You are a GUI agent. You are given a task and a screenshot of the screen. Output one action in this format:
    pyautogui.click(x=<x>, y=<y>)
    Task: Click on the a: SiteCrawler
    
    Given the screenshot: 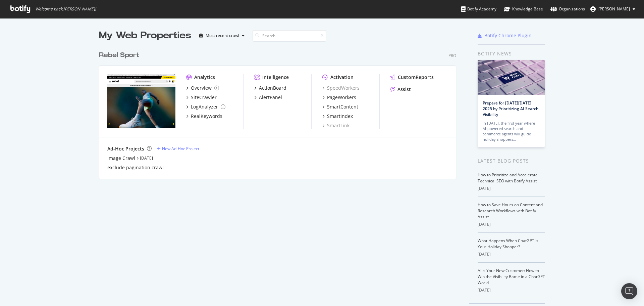 What is the action you would take?
    pyautogui.click(x=201, y=97)
    